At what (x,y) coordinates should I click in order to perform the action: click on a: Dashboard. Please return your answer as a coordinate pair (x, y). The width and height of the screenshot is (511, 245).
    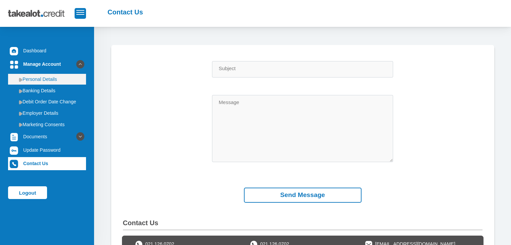
    Looking at the image, I should click on (47, 51).